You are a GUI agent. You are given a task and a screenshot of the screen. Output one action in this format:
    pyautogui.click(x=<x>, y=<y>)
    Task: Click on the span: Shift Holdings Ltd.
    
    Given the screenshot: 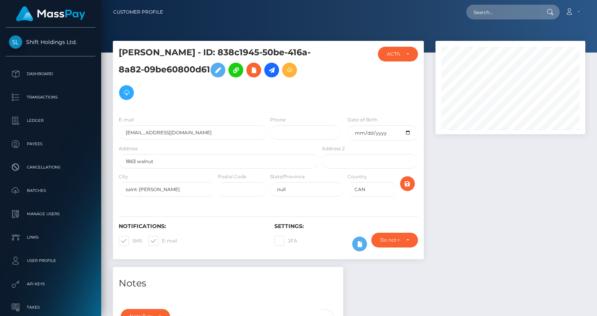 What is the action you would take?
    pyautogui.click(x=51, y=42)
    